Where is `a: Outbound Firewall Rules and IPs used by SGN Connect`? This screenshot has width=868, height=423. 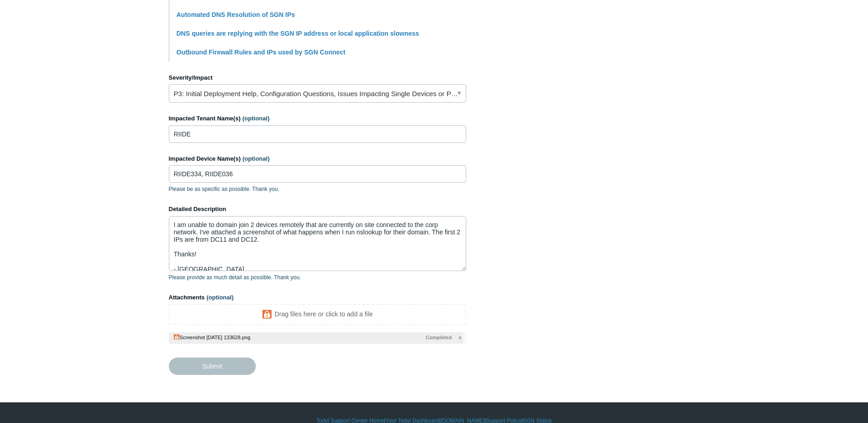 a: Outbound Firewall Rules and IPs used by SGN Connect is located at coordinates (261, 52).